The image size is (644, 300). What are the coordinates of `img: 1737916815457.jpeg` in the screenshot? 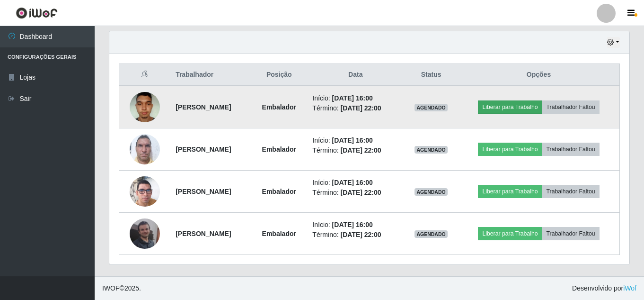 It's located at (145, 191).